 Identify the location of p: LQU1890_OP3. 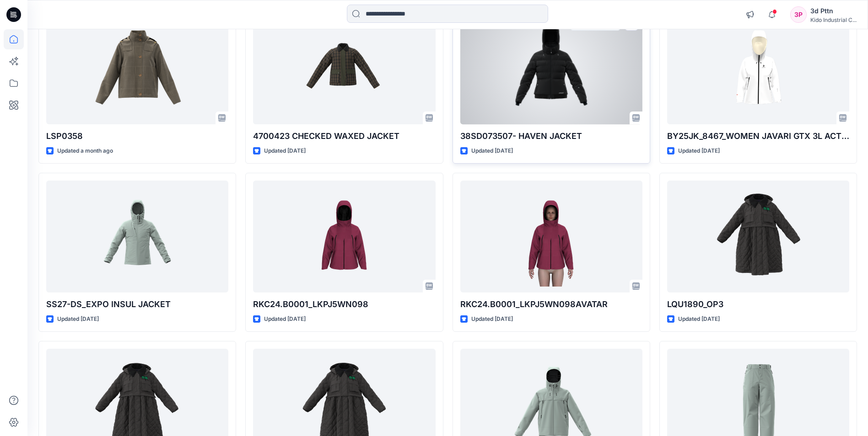
(758, 304).